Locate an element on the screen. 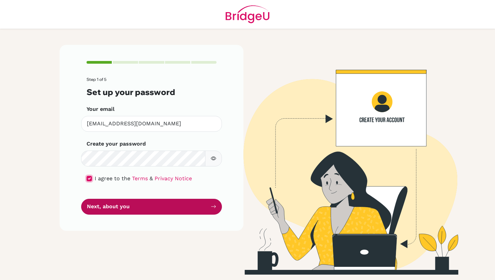  h3: Set up your password is located at coordinates (152, 92).